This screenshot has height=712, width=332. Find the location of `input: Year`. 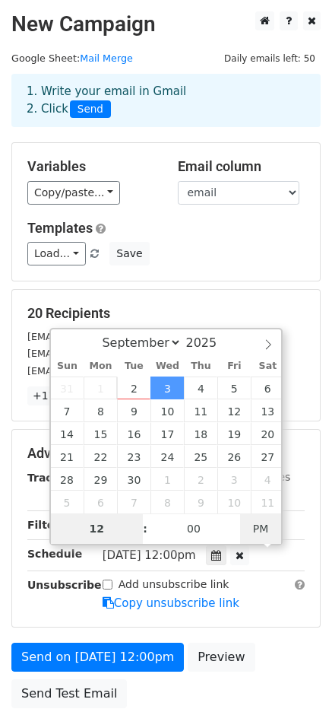

input: Year is located at coordinates (209, 342).